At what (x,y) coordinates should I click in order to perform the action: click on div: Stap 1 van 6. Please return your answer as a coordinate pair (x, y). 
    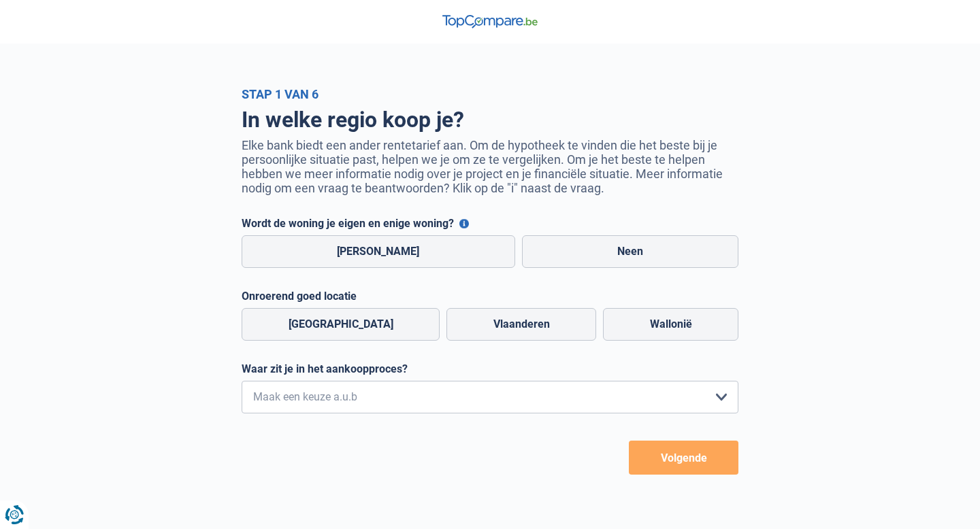
    Looking at the image, I should click on (490, 94).